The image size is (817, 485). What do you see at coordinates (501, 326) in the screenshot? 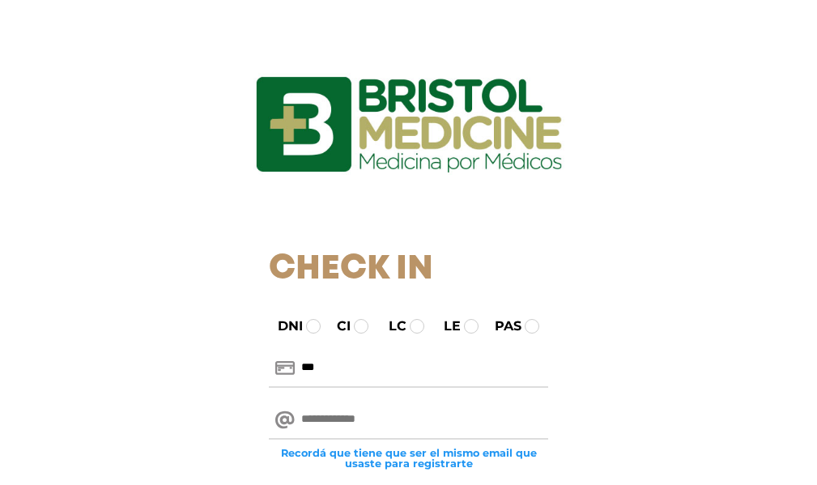
I see `label: PAS` at bounding box center [501, 326].